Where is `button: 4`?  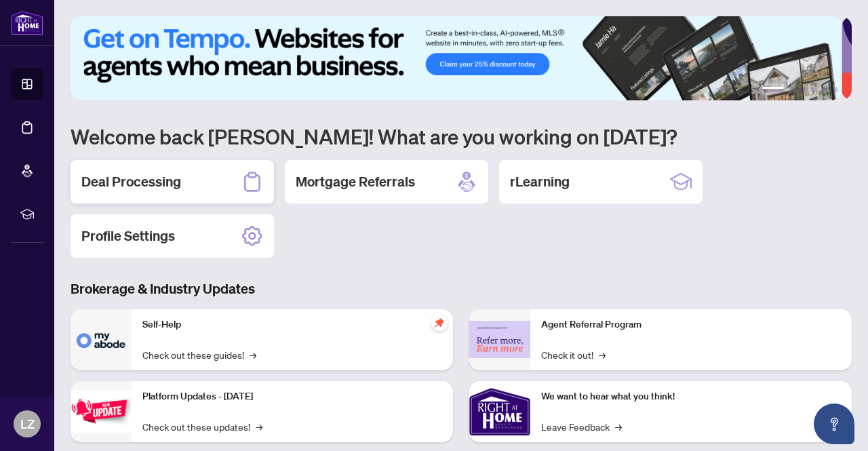 button: 4 is located at coordinates (814, 89).